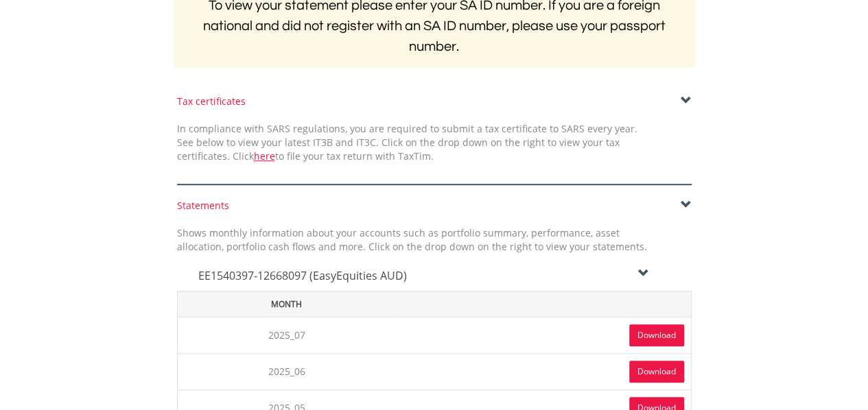 The image size is (868, 410). Describe the element at coordinates (264, 156) in the screenshot. I see `a: here` at that location.